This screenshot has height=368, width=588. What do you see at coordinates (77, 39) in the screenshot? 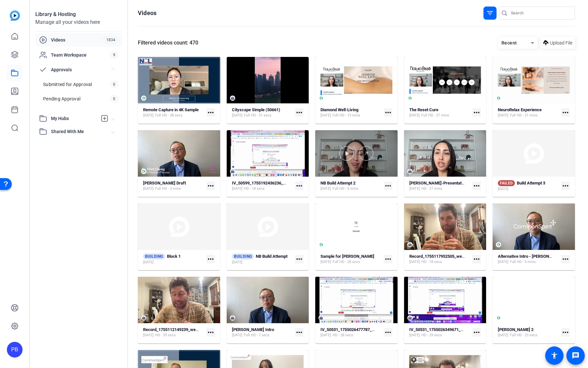
I see `span: Videos` at bounding box center [77, 39].